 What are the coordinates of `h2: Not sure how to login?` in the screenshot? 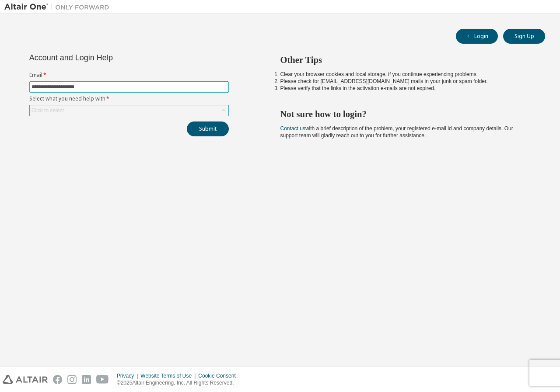 It's located at (405, 114).